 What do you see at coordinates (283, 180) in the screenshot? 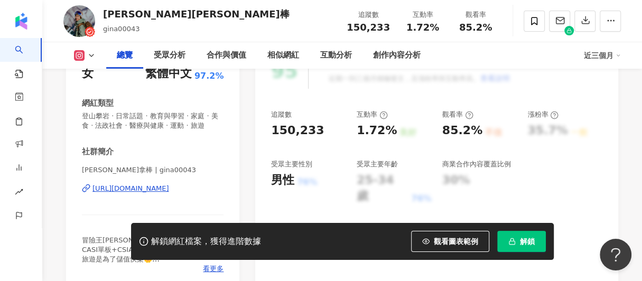
I see `div: 男性` at bounding box center [283, 180].